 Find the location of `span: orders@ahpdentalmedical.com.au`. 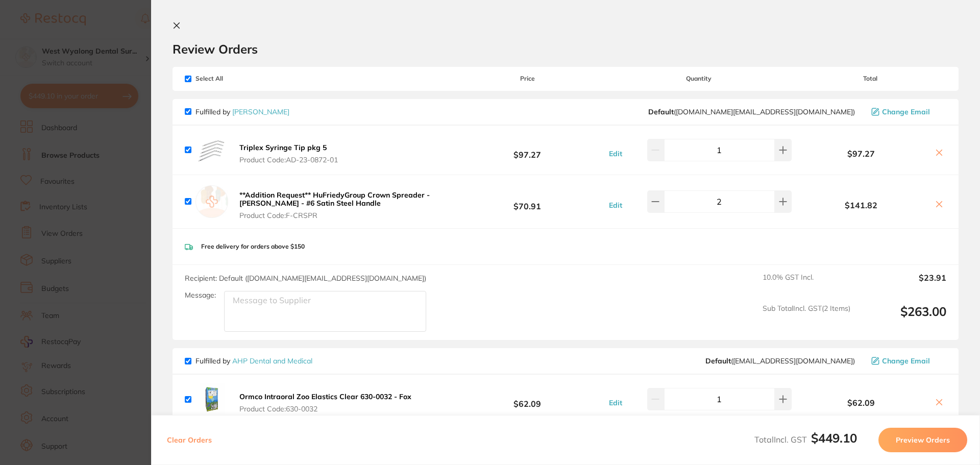

span: orders@ahpdentalmedical.com.au is located at coordinates (780, 361).